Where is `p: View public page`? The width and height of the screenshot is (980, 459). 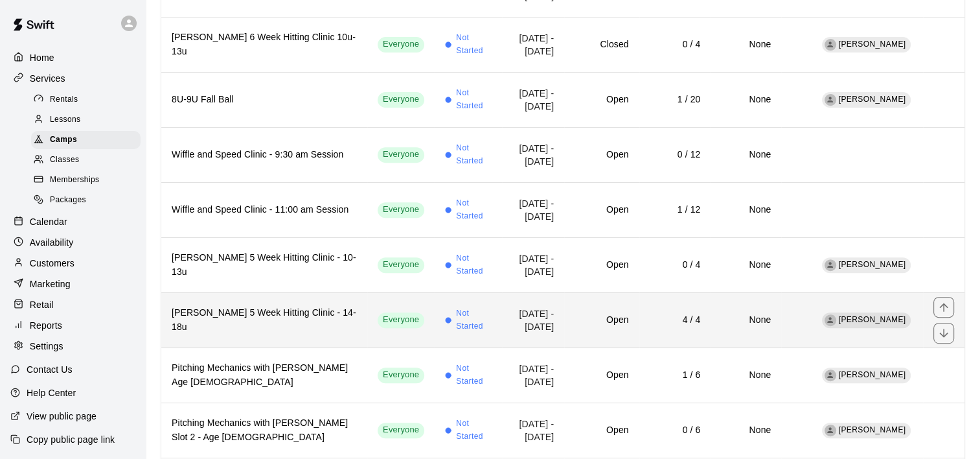
p: View public page is located at coordinates (61, 416).